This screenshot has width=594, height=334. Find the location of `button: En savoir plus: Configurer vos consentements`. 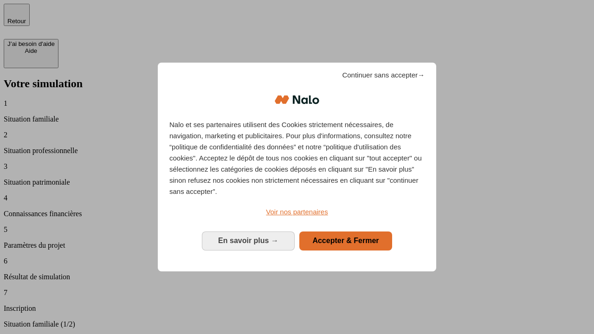

button: En savoir plus: Configurer vos consentements is located at coordinates (248, 241).